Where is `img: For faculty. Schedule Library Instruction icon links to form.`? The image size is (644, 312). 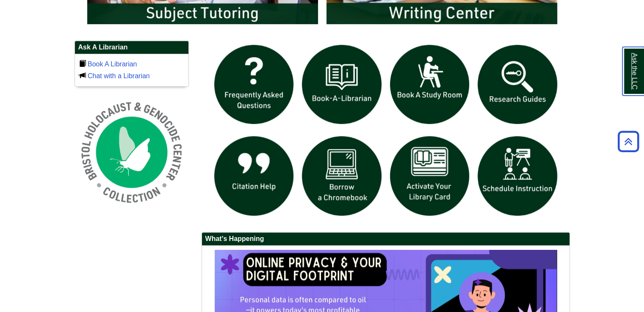
img: For faculty. Schedule Library Instruction icon links to form. is located at coordinates (517, 176).